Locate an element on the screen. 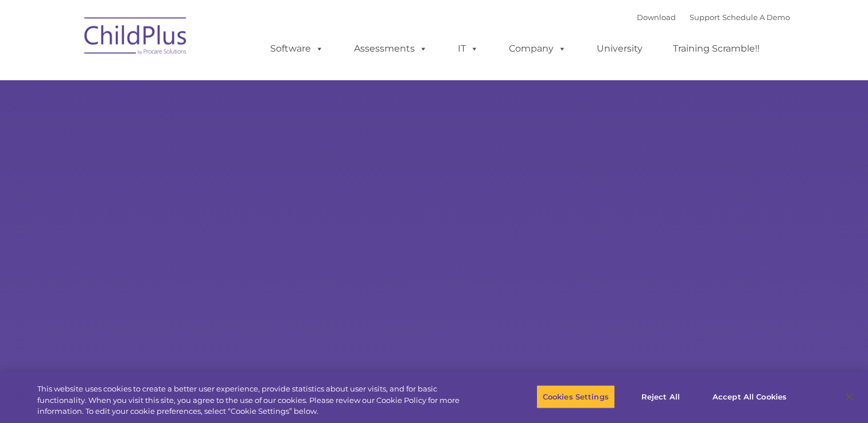 The width and height of the screenshot is (868, 423). a: Assessments is located at coordinates (390, 49).